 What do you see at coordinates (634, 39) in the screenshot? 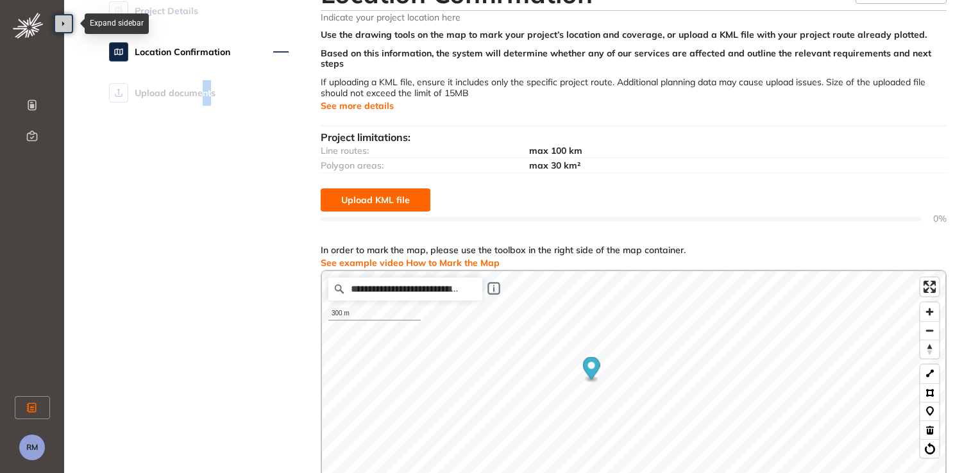
I see `div: Use the drawing tools on the map to mark your project’s location and coverage, or upload a KML fi...` at bounding box center [634, 39].